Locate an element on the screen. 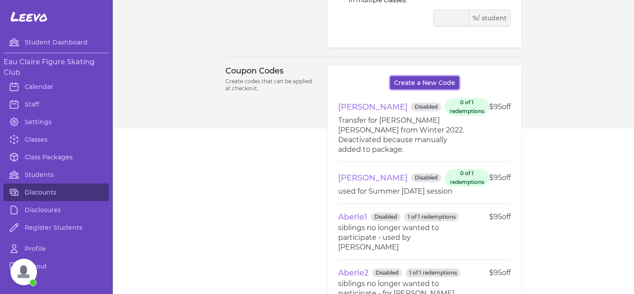 This screenshot has width=634, height=294. a: Settings is located at coordinates (56, 122).